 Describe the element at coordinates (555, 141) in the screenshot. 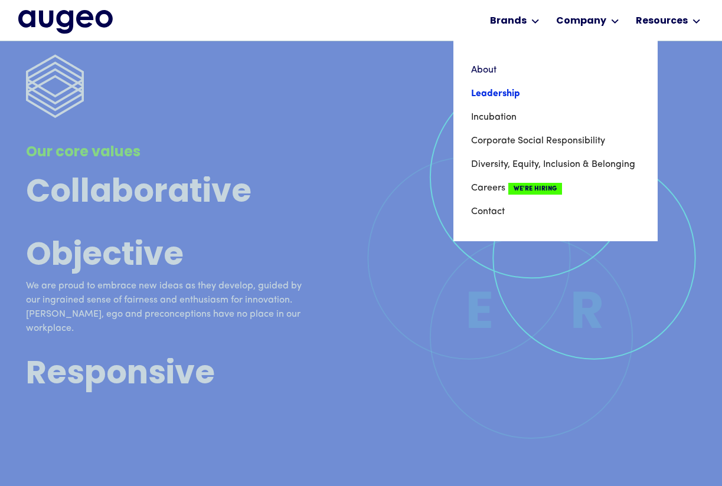

I see `nav: Company` at that location.